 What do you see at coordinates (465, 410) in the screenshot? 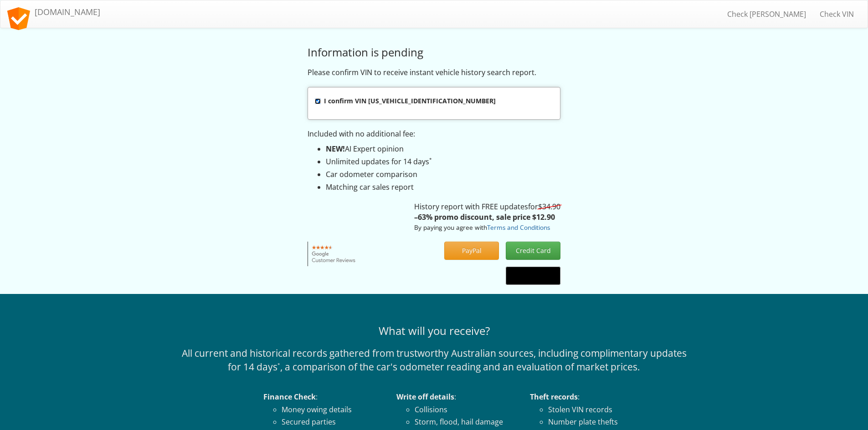
I see `li: Collisions` at bounding box center [465, 410].